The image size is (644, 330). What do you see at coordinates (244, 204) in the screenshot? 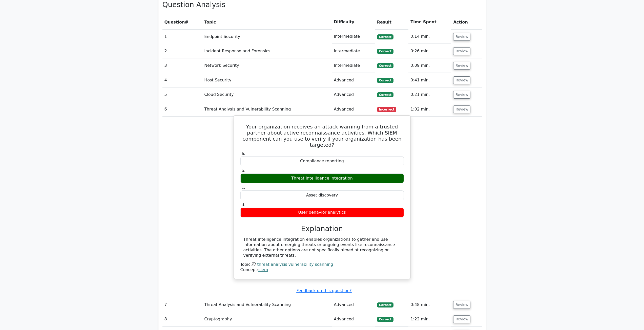
I see `span: d.` at bounding box center [244, 204].